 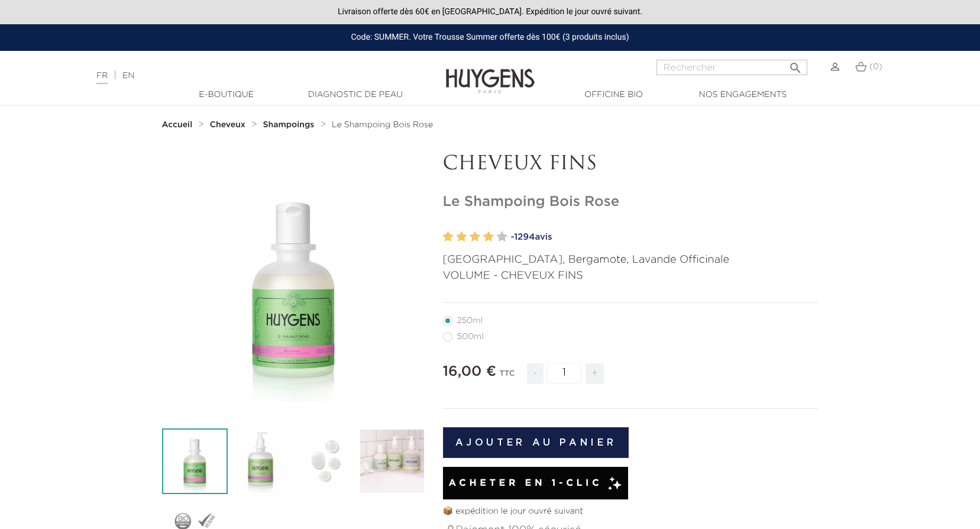 I want to click on span: 16,00 €, so click(x=470, y=371).